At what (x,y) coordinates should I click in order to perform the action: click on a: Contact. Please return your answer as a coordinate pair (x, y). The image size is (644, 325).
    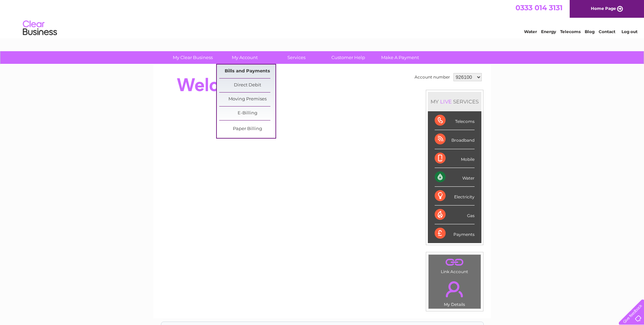
    Looking at the image, I should click on (607, 32).